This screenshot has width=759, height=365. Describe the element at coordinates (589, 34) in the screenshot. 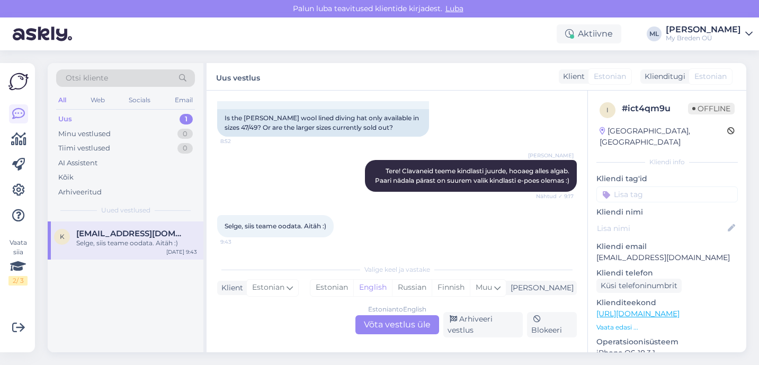

I see `div: Aktiivne` at that location.